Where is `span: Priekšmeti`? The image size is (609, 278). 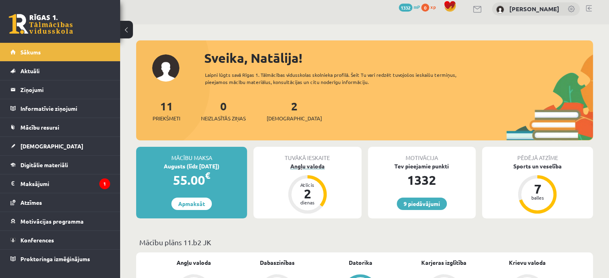
span: Priekšmeti is located at coordinates (166, 119).